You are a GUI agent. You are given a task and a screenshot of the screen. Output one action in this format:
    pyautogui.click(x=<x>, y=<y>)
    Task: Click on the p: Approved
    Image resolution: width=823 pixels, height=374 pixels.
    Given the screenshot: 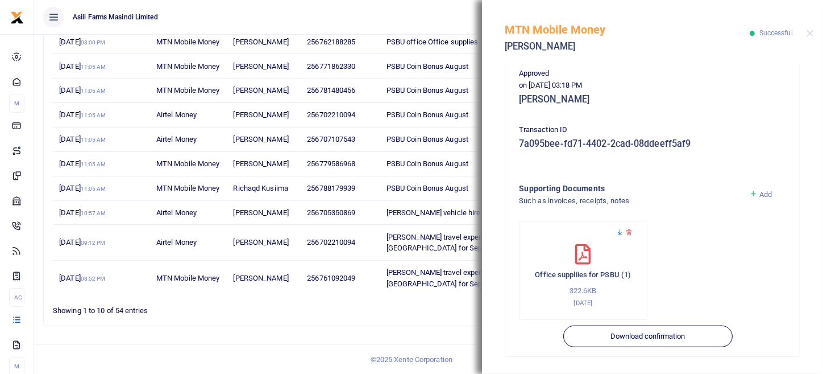 What is the action you would take?
    pyautogui.click(x=653, y=73)
    